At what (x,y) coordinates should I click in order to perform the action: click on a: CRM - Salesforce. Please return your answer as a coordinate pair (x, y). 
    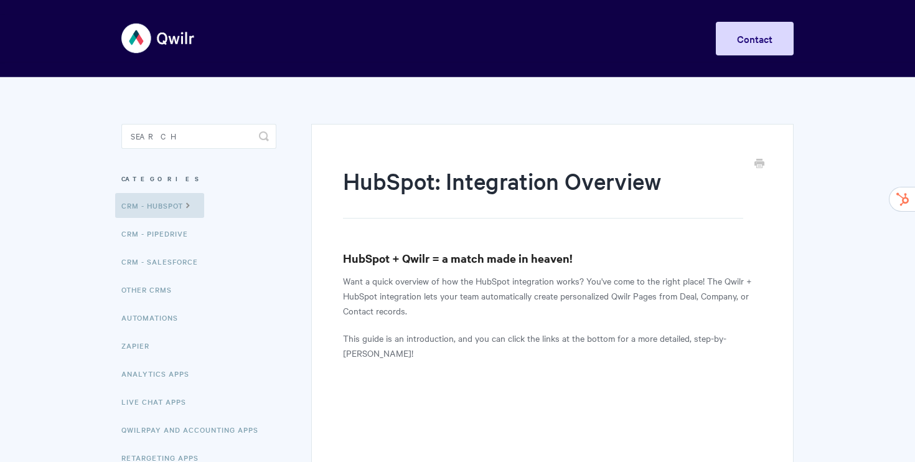
    Looking at the image, I should click on (164, 261).